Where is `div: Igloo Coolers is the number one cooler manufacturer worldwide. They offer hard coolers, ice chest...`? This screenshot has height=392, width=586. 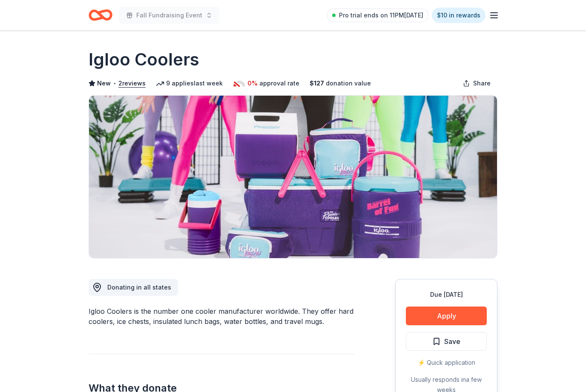 div: Igloo Coolers is the number one cooler manufacturer worldwide. They offer hard coolers, ice chest... is located at coordinates (221, 316).